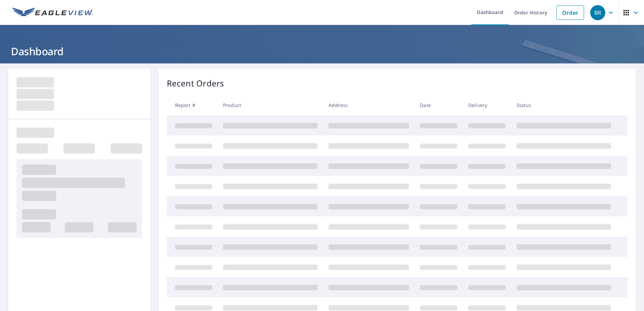 This screenshot has width=644, height=311. Describe the element at coordinates (192, 105) in the screenshot. I see `th: Report #` at that location.